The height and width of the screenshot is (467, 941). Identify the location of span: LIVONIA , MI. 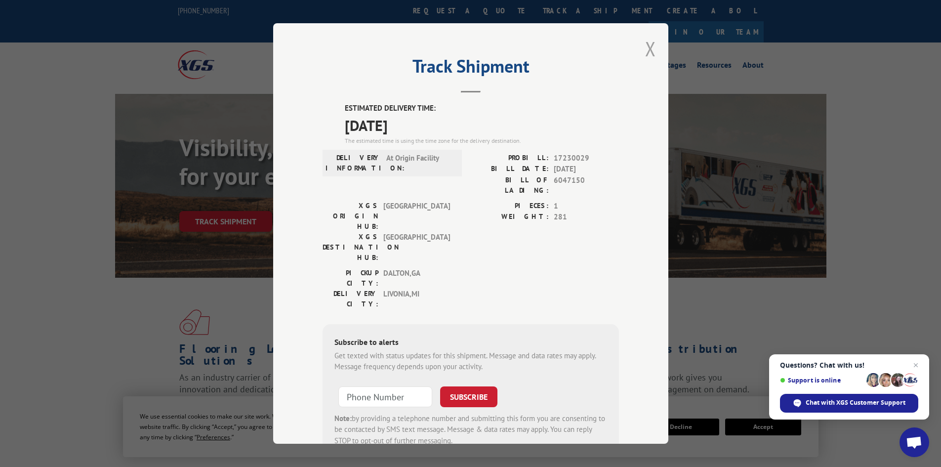
(417, 299).